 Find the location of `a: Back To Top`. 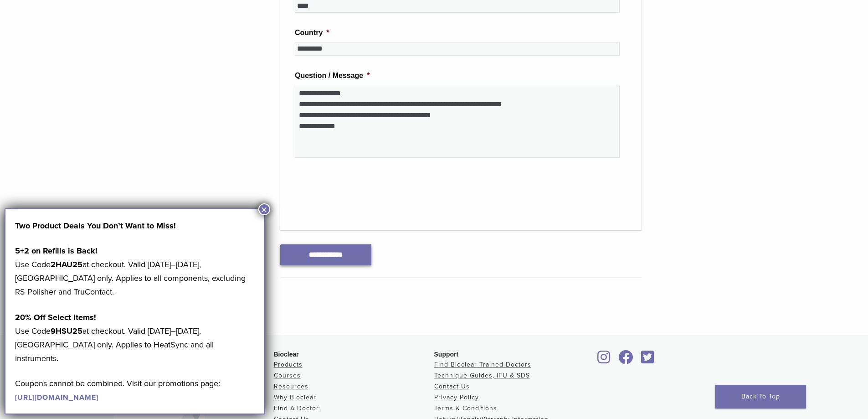

a: Back To Top is located at coordinates (761, 397).